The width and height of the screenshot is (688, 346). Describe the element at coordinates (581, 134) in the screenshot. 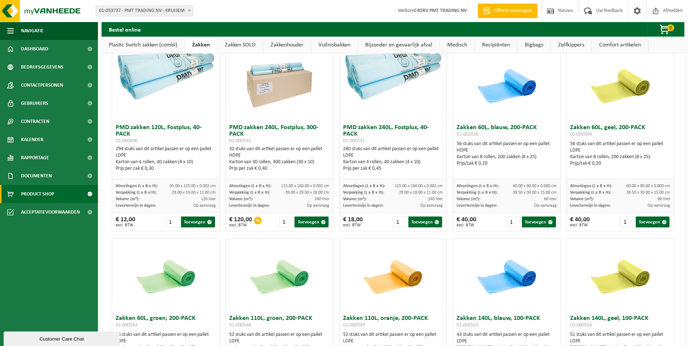

I see `span: 01-000544` at that location.